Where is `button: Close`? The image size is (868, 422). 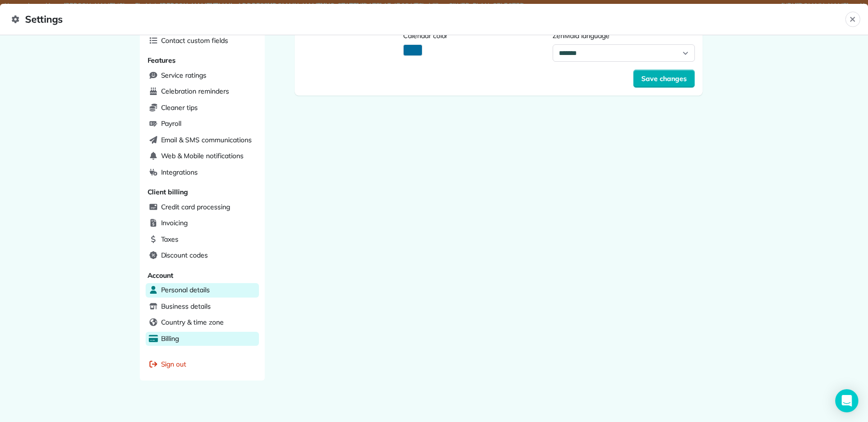 button: Close is located at coordinates (852, 19).